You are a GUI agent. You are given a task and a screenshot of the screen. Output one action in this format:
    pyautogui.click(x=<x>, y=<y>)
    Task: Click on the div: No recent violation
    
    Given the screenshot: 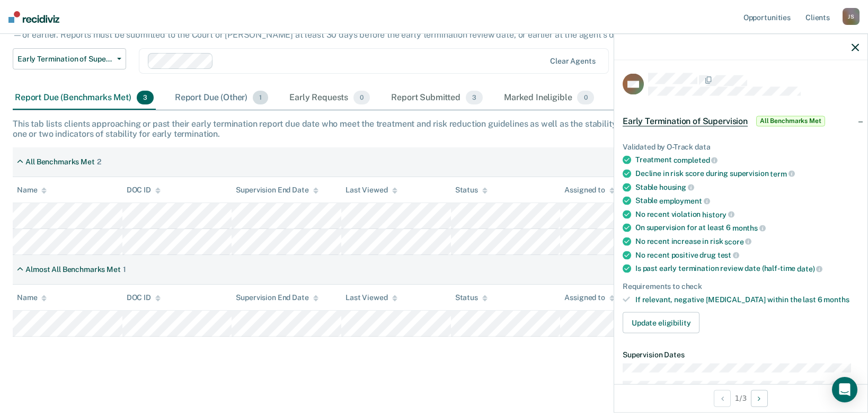 What is the action you would take?
    pyautogui.click(x=747, y=214)
    